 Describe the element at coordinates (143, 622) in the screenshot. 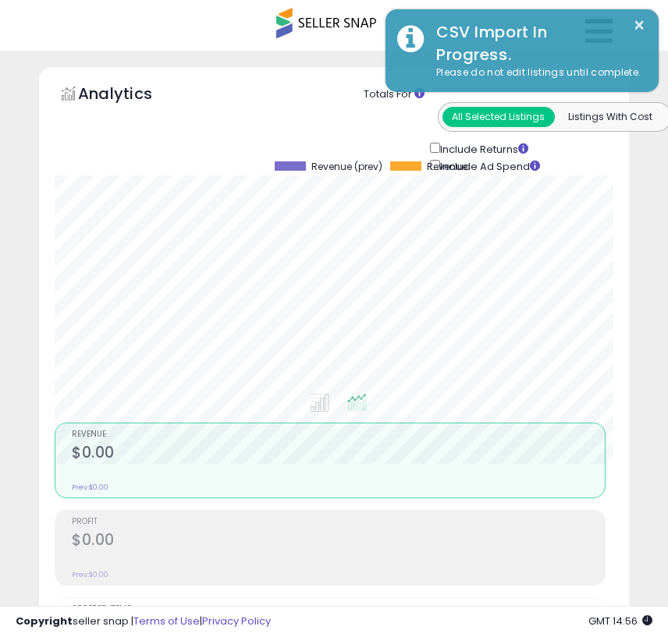

I see `div: seller snap | |` at that location.